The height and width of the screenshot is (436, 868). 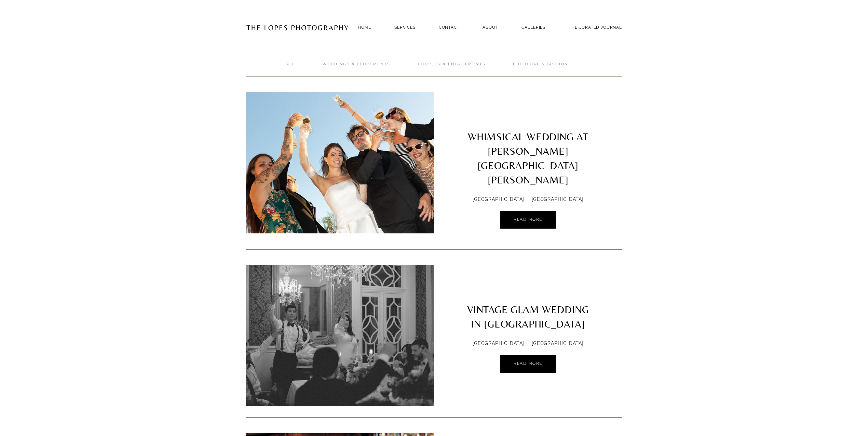 What do you see at coordinates (340, 335) in the screenshot?
I see `img: VINTAGE GLAM WEDDING IN LISBON` at bounding box center [340, 335].